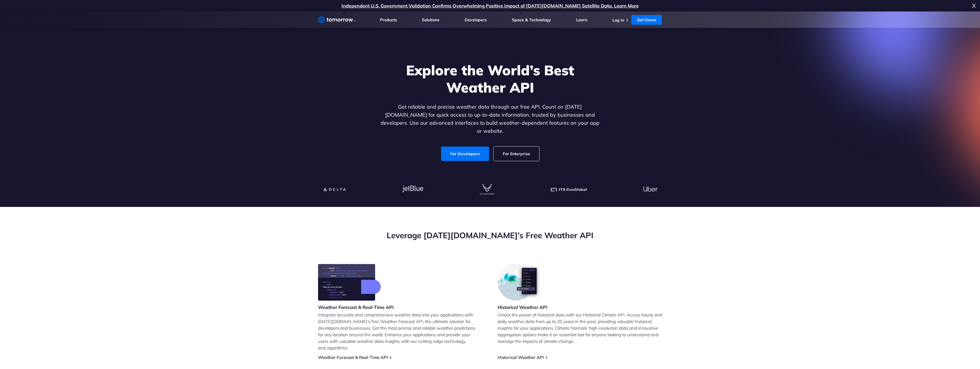 This screenshot has height=369, width=980. Describe the element at coordinates (531, 20) in the screenshot. I see `a: Space & Technology` at that location.